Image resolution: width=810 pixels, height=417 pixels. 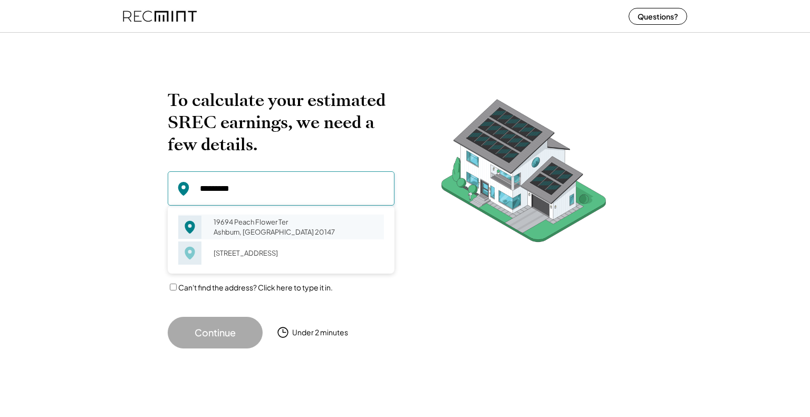 I want to click on h2: To calculate your estimated SREC earnings, we need a few details., so click(x=281, y=122).